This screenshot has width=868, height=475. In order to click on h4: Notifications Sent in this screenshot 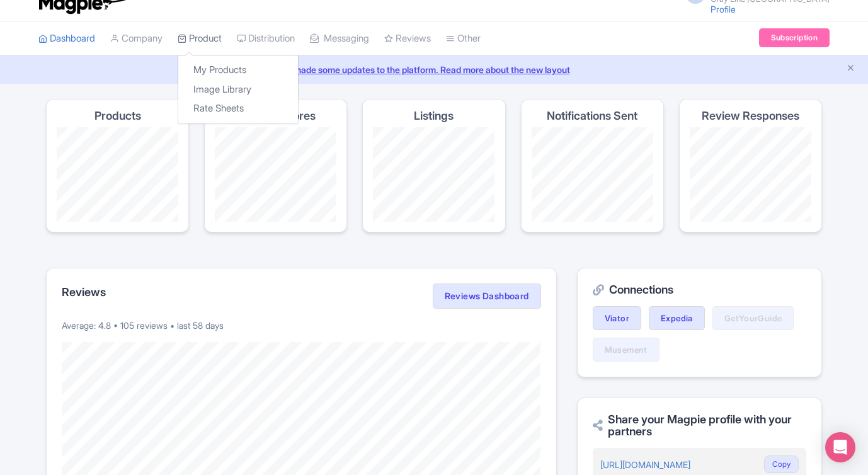, I will do `click(592, 116)`.